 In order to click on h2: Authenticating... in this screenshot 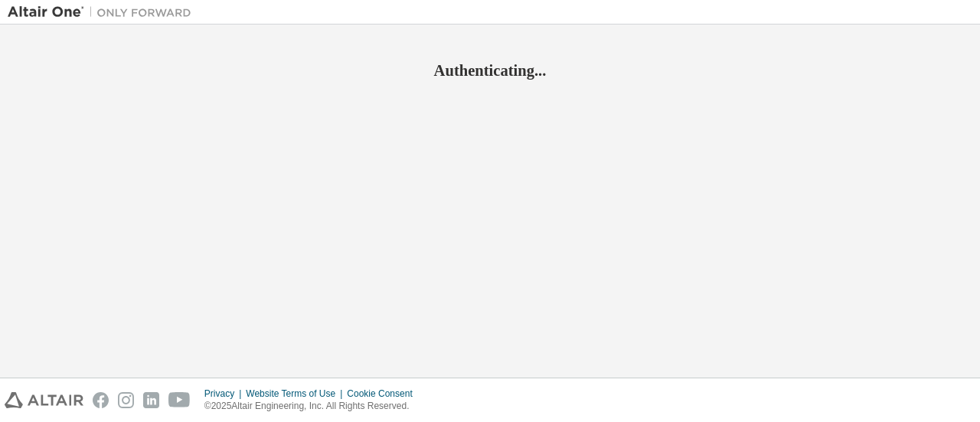, I will do `click(490, 70)`.